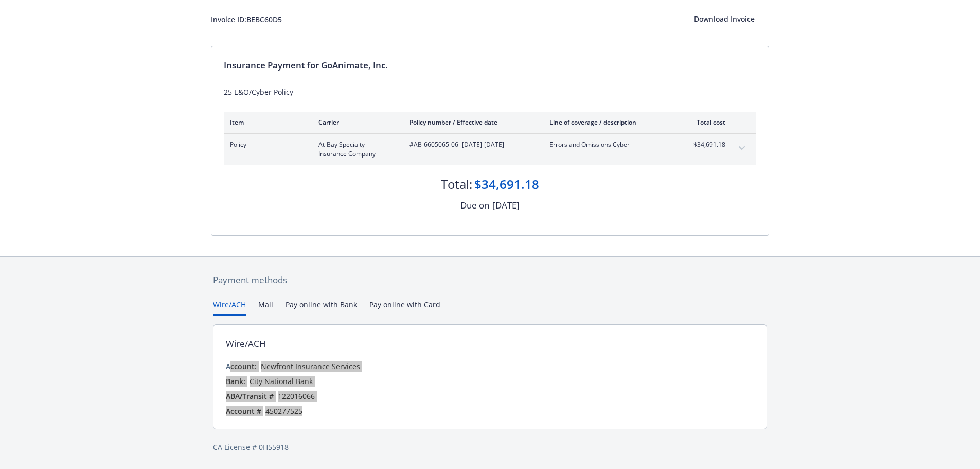 This screenshot has height=469, width=980. Describe the element at coordinates (706, 145) in the screenshot. I see `span: $34,691.18` at that location.